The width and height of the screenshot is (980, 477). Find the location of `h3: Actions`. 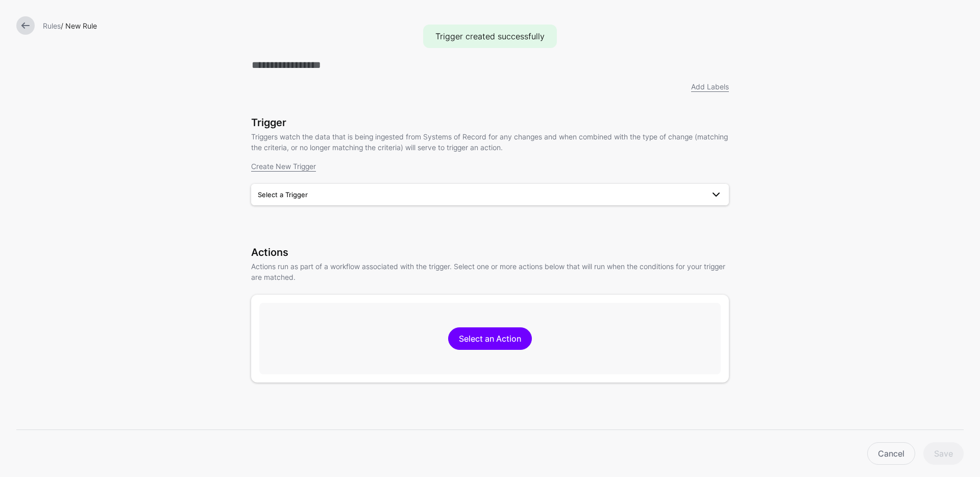

h3: Actions is located at coordinates (490, 252).